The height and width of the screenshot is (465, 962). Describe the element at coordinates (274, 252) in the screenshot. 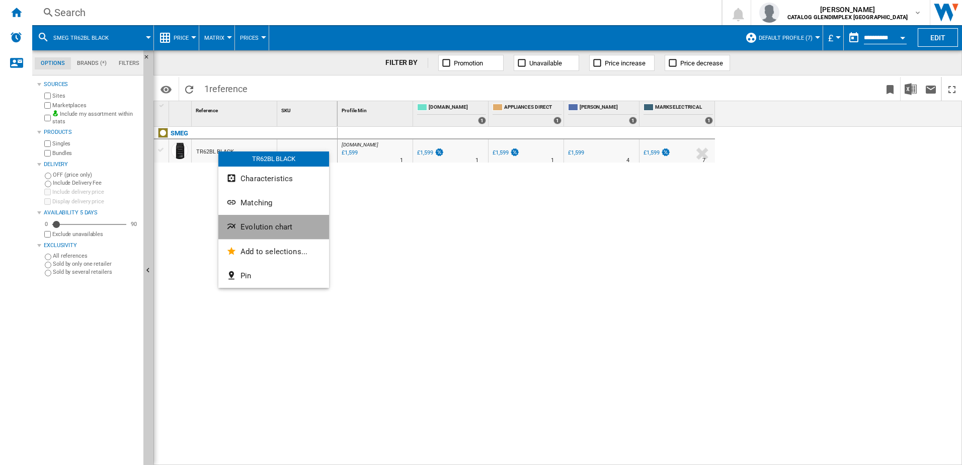

I see `button: Add to selections...` at that location.